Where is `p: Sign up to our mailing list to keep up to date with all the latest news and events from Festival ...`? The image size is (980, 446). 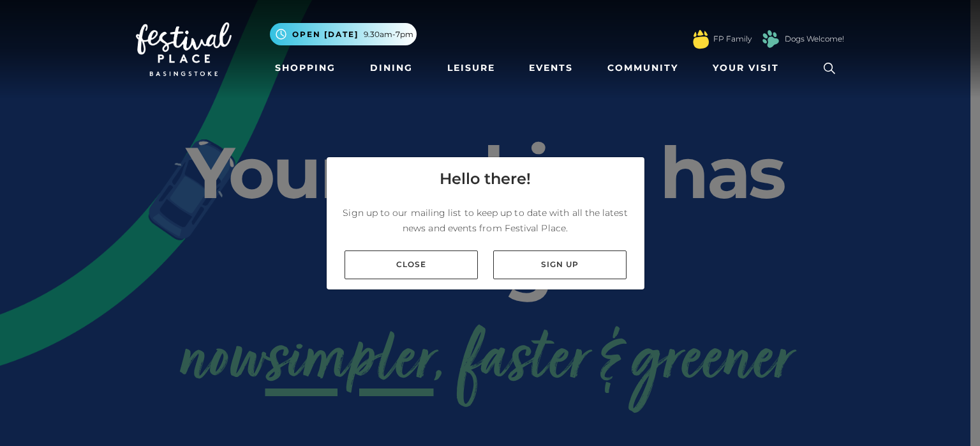
p: Sign up to our mailing list to keep up to date with all the latest news and events from Festival ... is located at coordinates (485, 220).